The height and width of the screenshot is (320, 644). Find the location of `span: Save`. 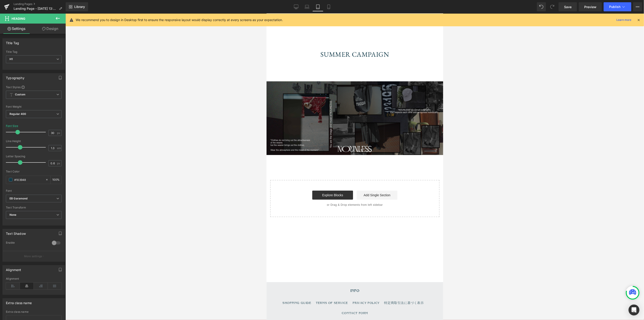

span: Save is located at coordinates (568, 7).